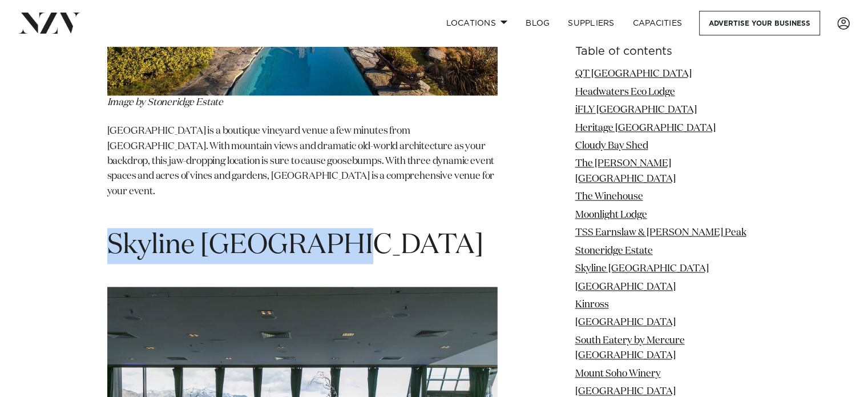  What do you see at coordinates (618, 373) in the screenshot?
I see `a: Mount Soho Winery` at bounding box center [618, 373].